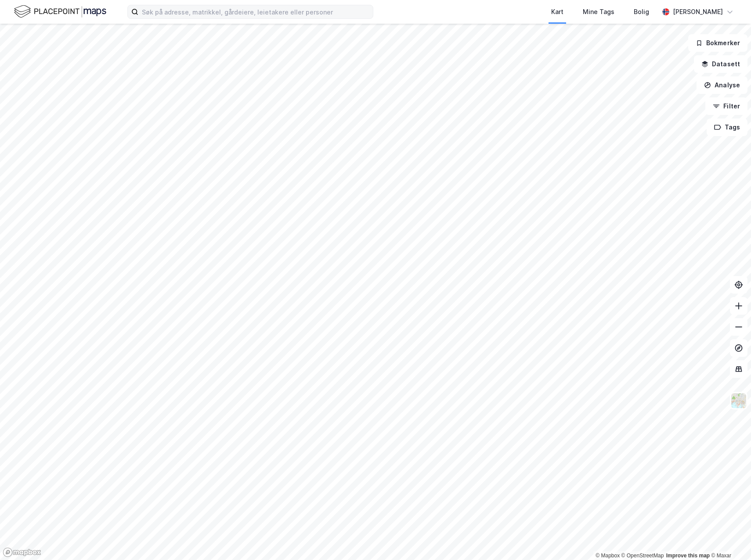  I want to click on input: Søk på adresse, matrikkel, gårdeiere, leietakere eller personer, so click(255, 12).